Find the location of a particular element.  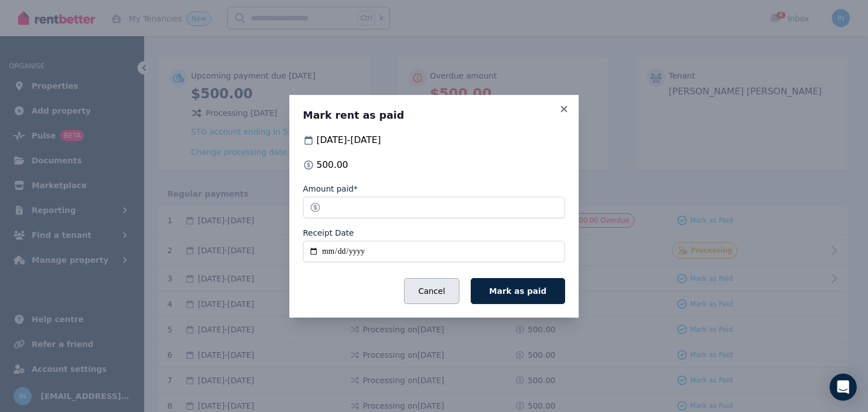

label: Receipt Date is located at coordinates (328, 233).